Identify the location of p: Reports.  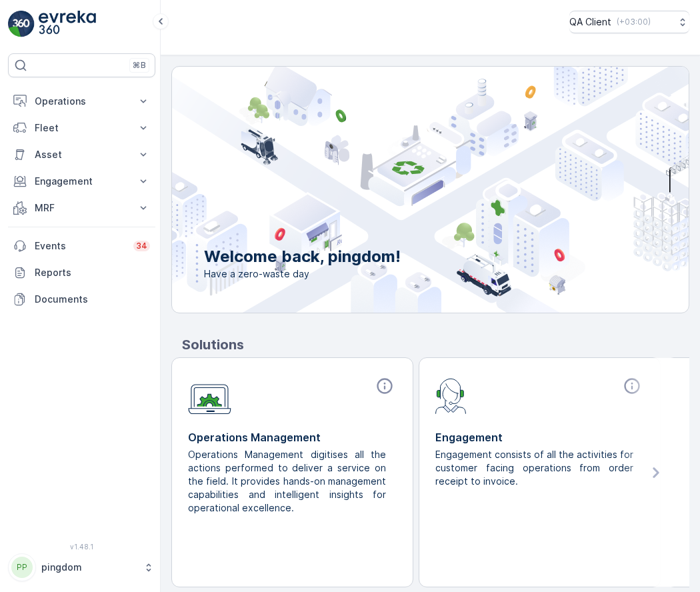
(92, 273).